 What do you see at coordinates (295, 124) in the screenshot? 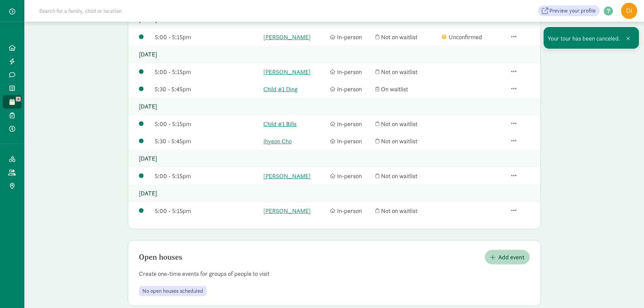
I see `a: Child #1 Bills` at bounding box center [295, 124].